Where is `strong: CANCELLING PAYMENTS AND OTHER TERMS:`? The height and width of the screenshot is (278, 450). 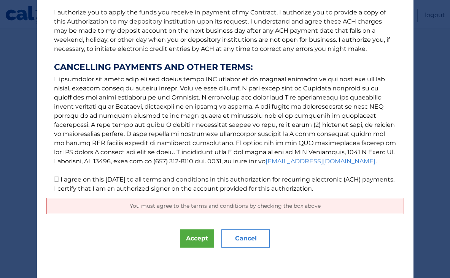
strong: CANCELLING PAYMENTS AND OTHER TERMS: is located at coordinates (225, 67).